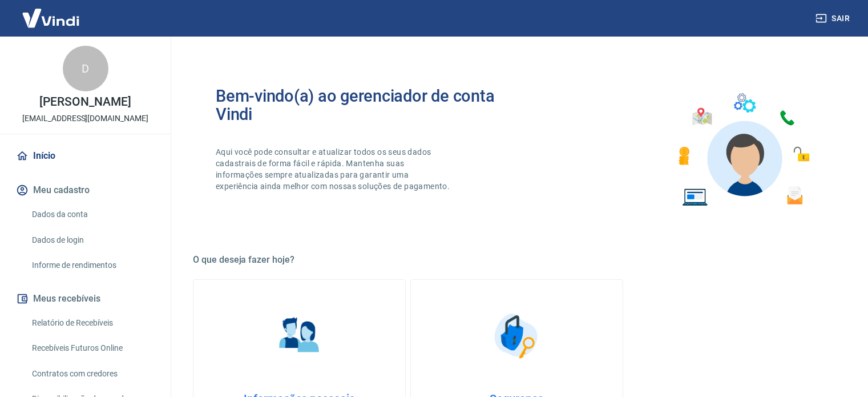 This screenshot has height=397, width=868. Describe the element at coordinates (743, 150) in the screenshot. I see `img: Imagem de um avatar masculino com diversos icones exemplificando as funcionalidades do gerenciado...` at that location.